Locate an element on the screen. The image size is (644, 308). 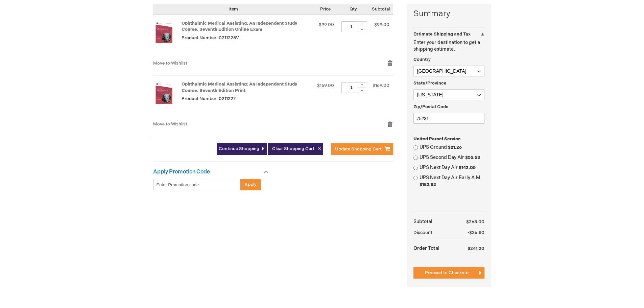
label: UPS Ground is located at coordinates (452, 148).